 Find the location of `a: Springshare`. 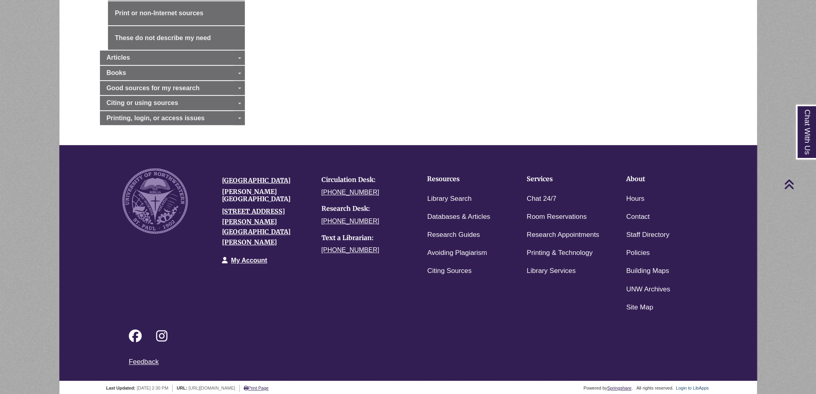

a: Springshare is located at coordinates (619, 388).